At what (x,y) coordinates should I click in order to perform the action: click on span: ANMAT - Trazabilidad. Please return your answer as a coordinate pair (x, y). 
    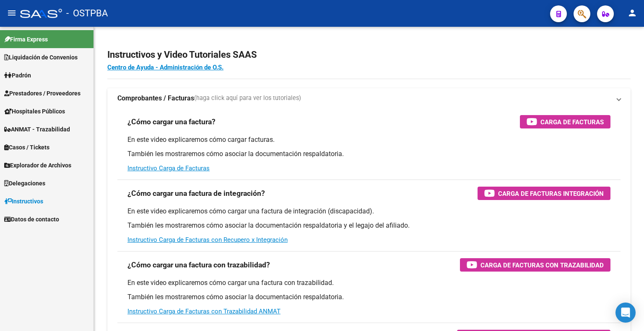
    Looking at the image, I should click on (37, 129).